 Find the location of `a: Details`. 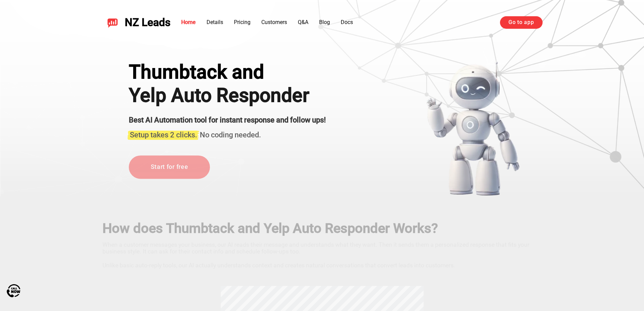

a: Details is located at coordinates (215, 22).